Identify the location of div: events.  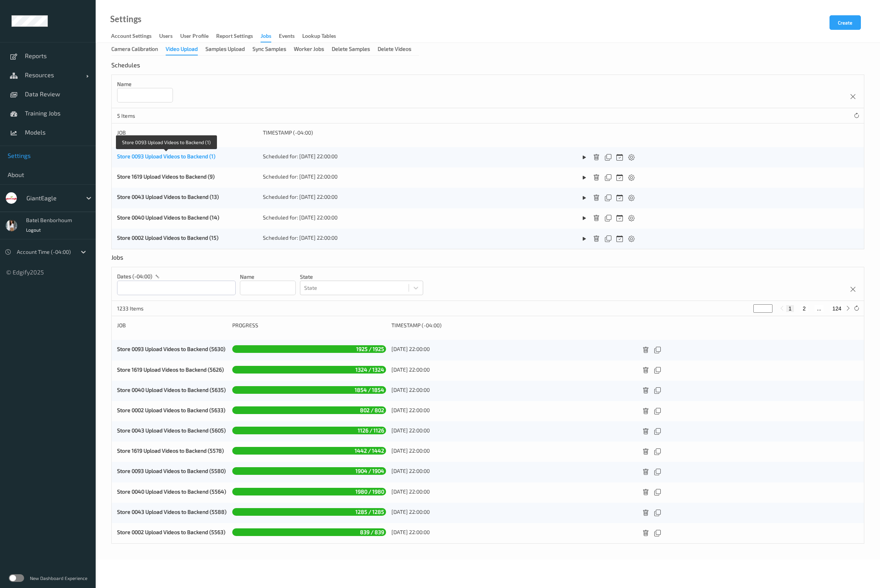
(287, 37).